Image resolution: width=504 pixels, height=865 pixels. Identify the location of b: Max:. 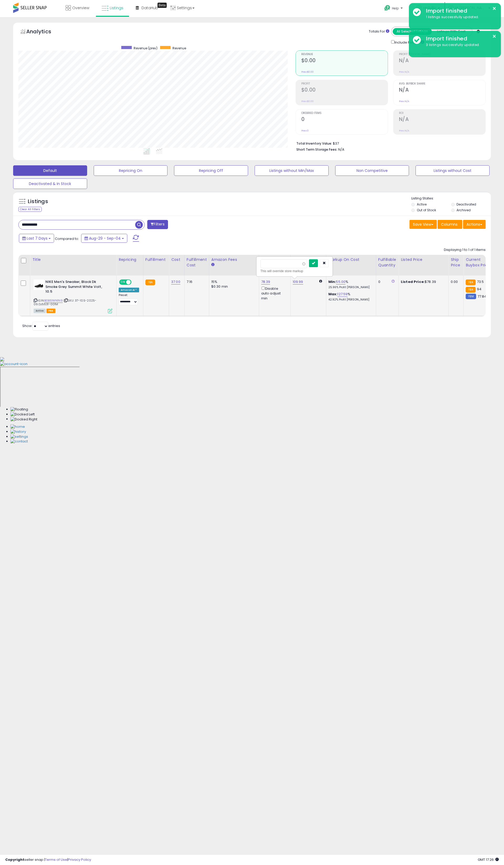
(332, 294).